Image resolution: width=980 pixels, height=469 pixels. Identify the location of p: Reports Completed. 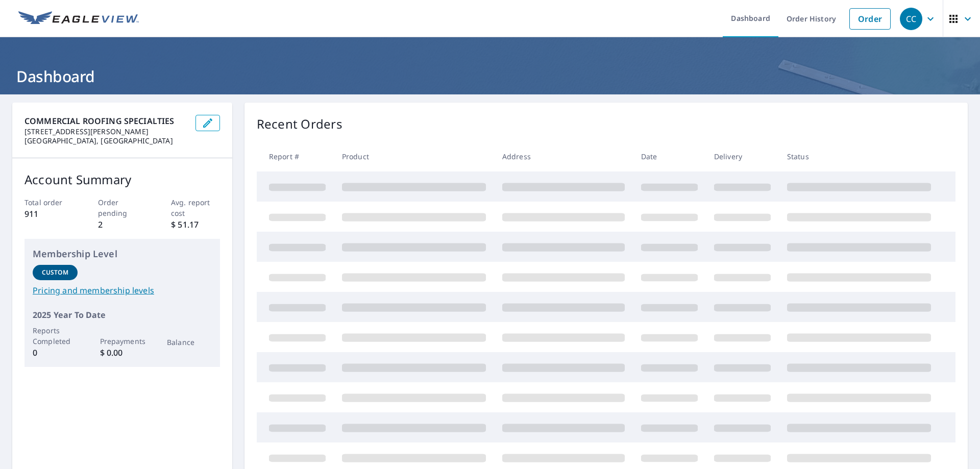
(55, 335).